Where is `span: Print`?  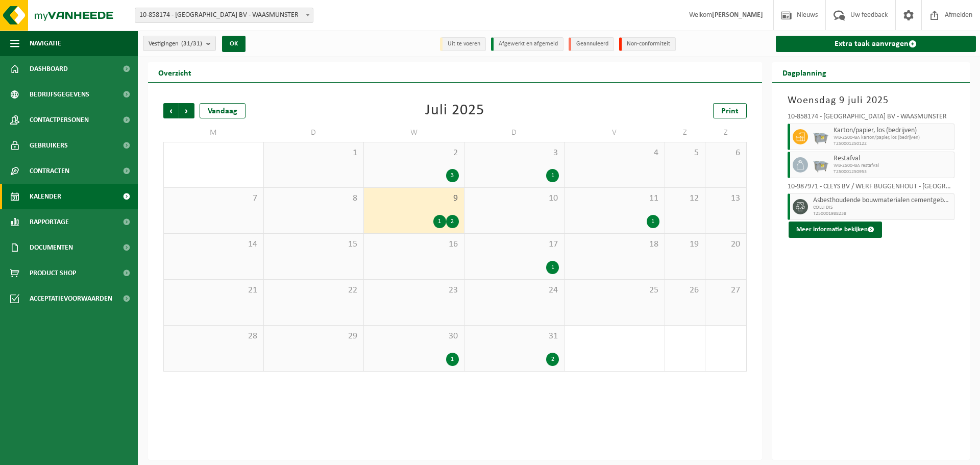
span: Print is located at coordinates (730, 111).